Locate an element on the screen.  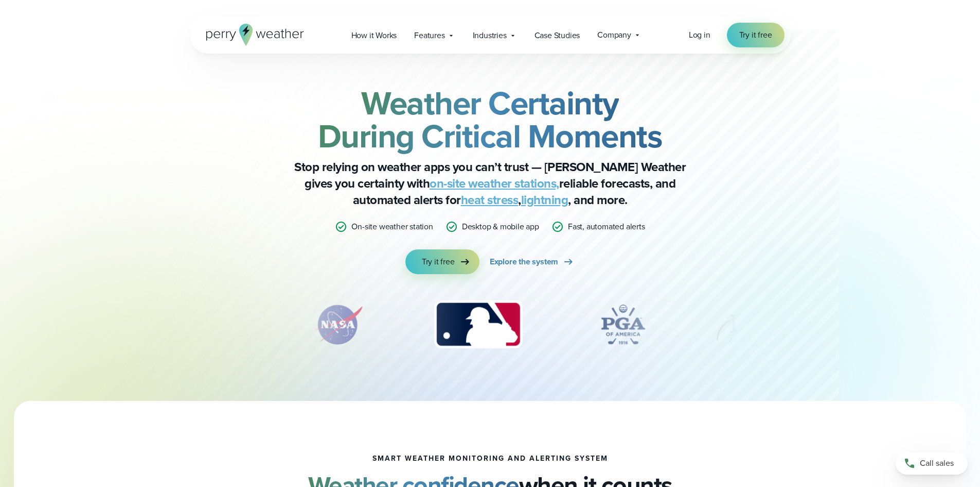
div: slideshow is located at coordinates (490, 327).